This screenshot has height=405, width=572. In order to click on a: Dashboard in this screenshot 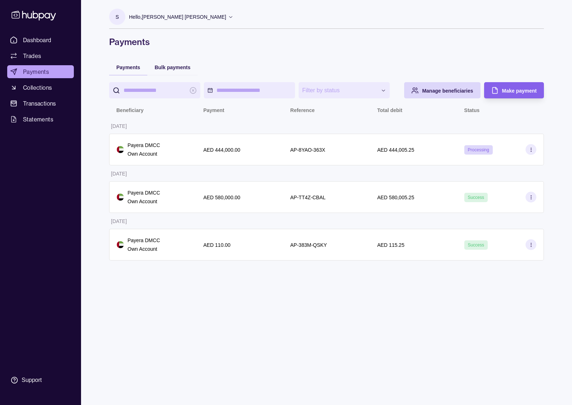, I will do `click(40, 40)`.